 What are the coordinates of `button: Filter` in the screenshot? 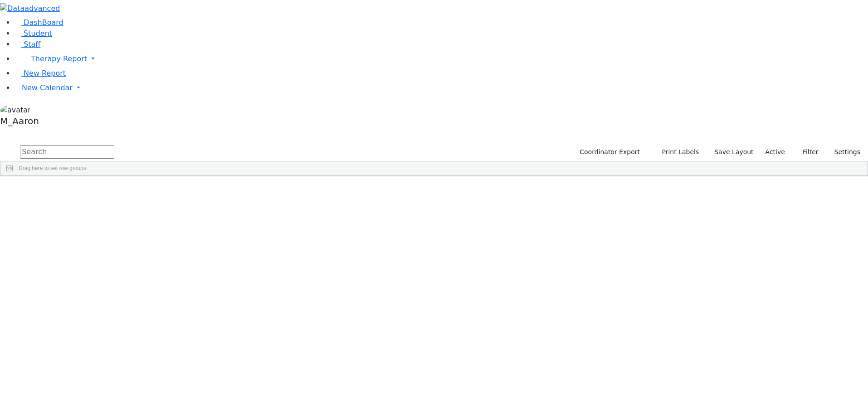 It's located at (806, 152).